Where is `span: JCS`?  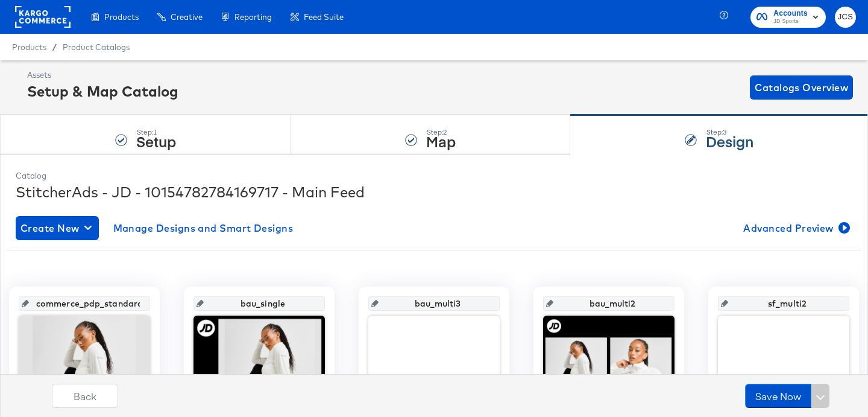
span: JCS is located at coordinates (845, 17).